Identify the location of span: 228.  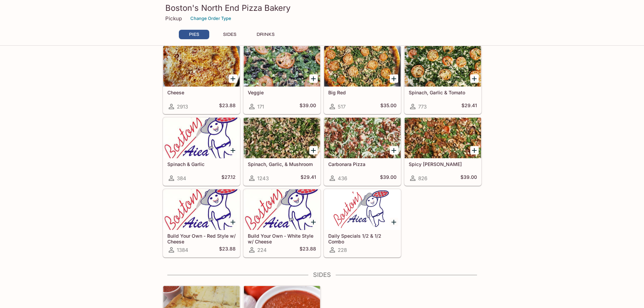
(342, 250).